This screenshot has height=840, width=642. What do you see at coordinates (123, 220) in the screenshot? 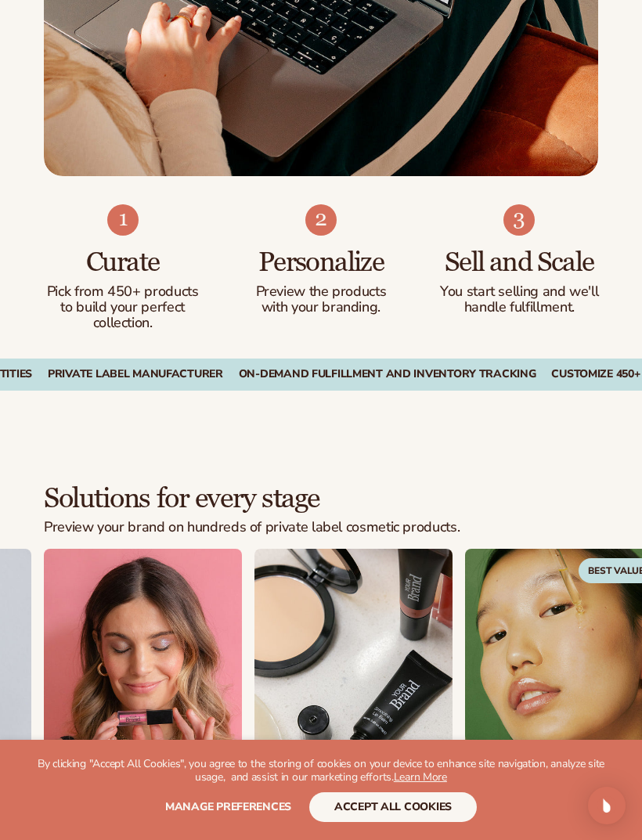
I see `img: Shopify Image 4` at bounding box center [123, 220].